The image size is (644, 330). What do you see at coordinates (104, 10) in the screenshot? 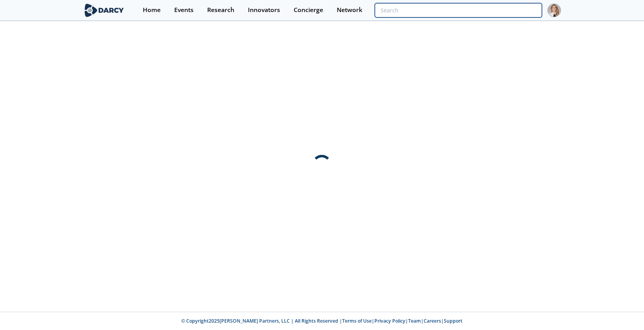
I see `img: logo-wide.svg` at bounding box center [104, 10].